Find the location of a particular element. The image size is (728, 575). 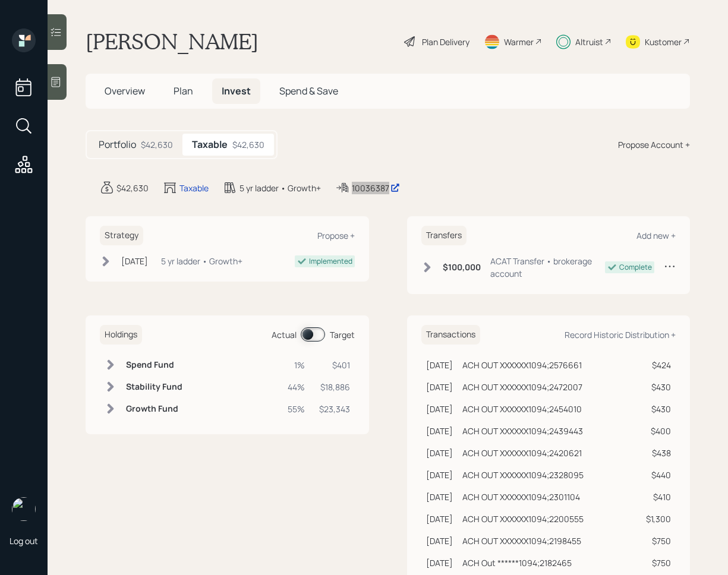

div: Altruist is located at coordinates (590, 41).